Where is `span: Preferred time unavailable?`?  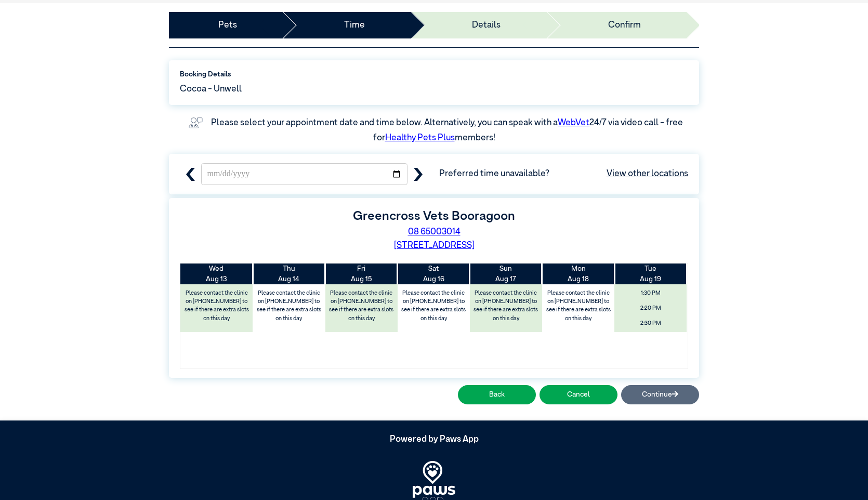 span: Preferred time unavailable? is located at coordinates (563, 174).